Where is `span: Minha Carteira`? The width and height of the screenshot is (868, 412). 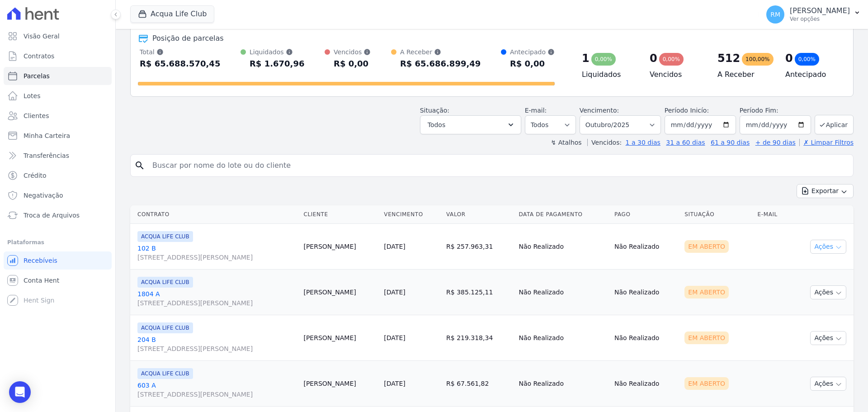
span: Minha Carteira is located at coordinates (47, 135).